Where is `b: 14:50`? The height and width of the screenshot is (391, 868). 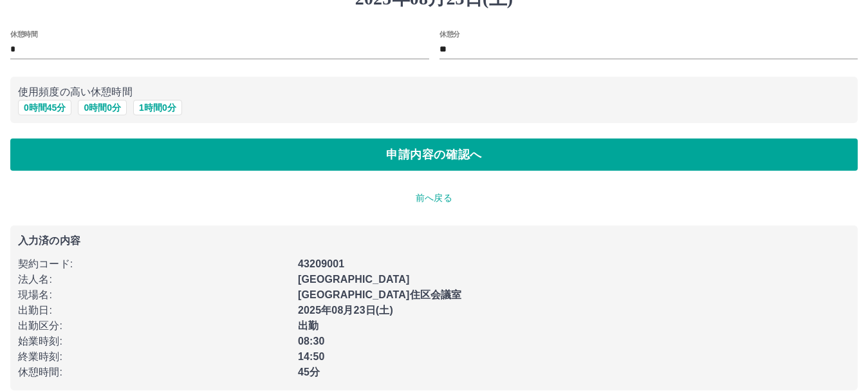
b: 14:50 is located at coordinates (312, 356).